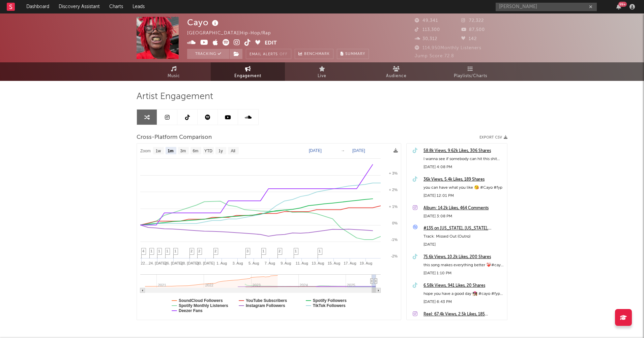 Image resolution: width=644 pixels, height=338 pixels. What do you see at coordinates (464, 208) in the screenshot?
I see `a: Album: 14.2k Likes, 464 Comments` at bounding box center [464, 208].